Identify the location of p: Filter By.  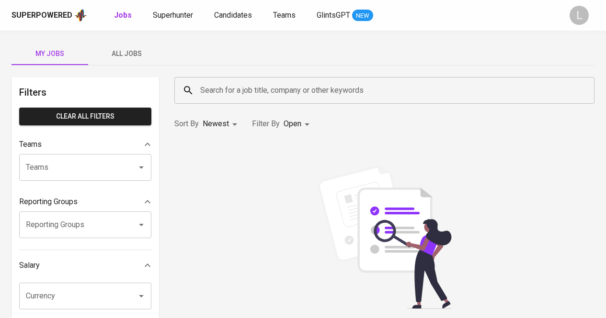
(266, 124).